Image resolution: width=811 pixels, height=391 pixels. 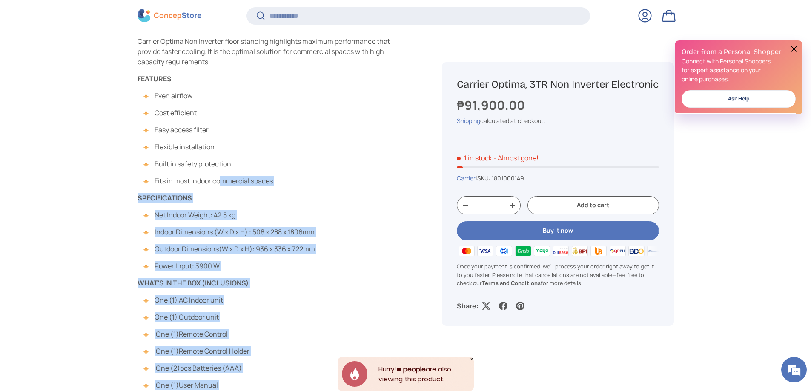 What do you see at coordinates (523, 251) in the screenshot?
I see `img: grabpay` at bounding box center [523, 251].